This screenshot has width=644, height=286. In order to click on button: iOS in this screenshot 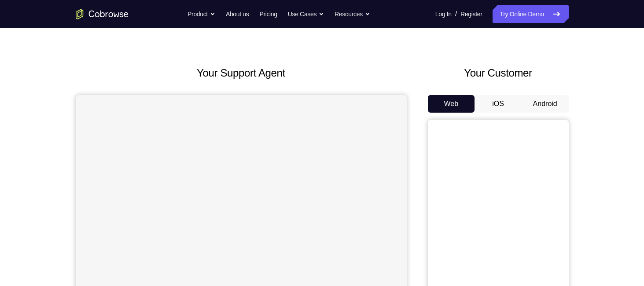, I will do `click(498, 104)`.